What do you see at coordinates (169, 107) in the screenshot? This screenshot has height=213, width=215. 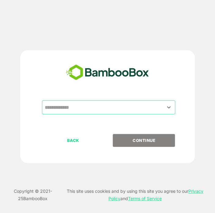 I see `button: Open` at bounding box center [169, 107].